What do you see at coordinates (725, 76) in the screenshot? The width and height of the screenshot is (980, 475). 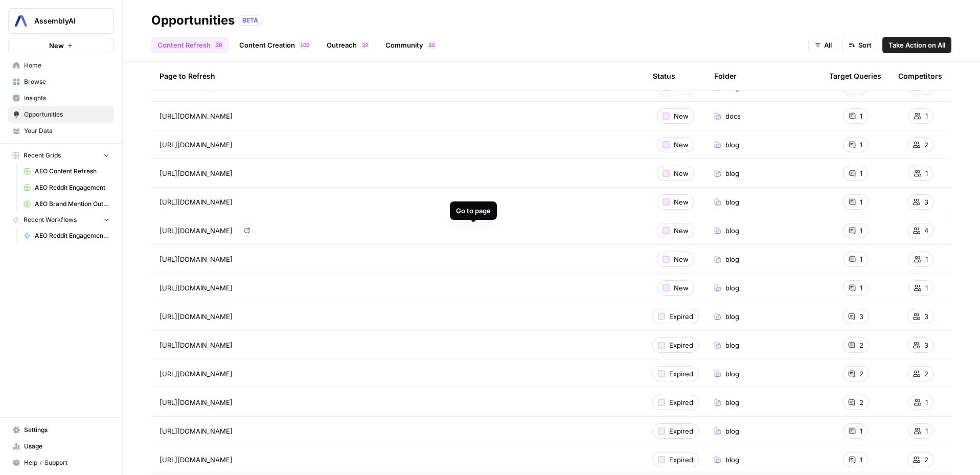 I see `div: Folder` at bounding box center [725, 76].